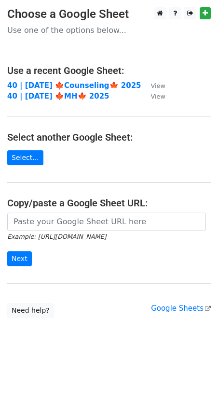 The image size is (218, 405). I want to click on input: Next, so click(19, 258).